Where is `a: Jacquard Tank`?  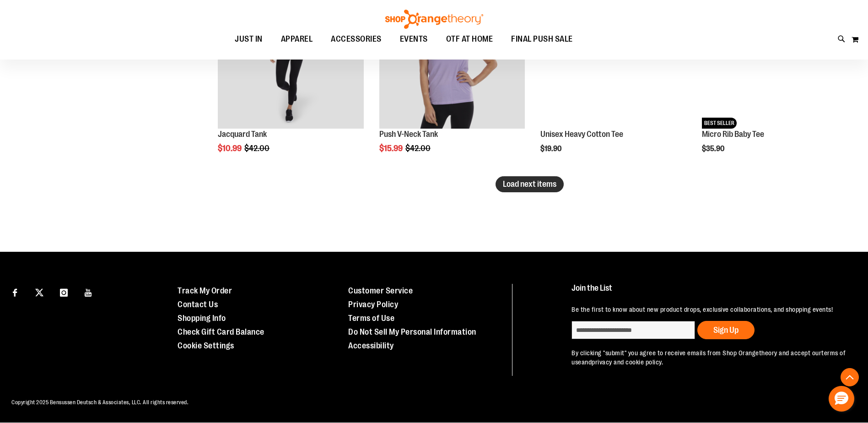
a: Jacquard Tank is located at coordinates (242, 134).